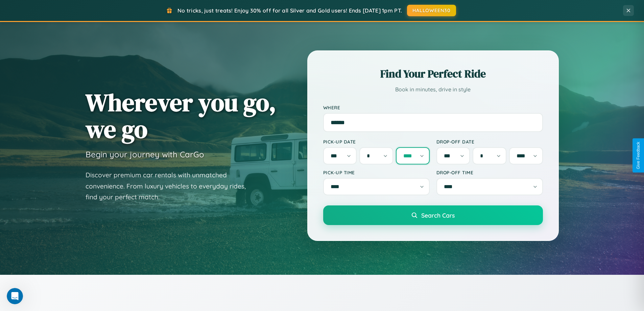  Describe the element at coordinates (490, 141) in the screenshot. I see `label: Drop-off Date` at that location.